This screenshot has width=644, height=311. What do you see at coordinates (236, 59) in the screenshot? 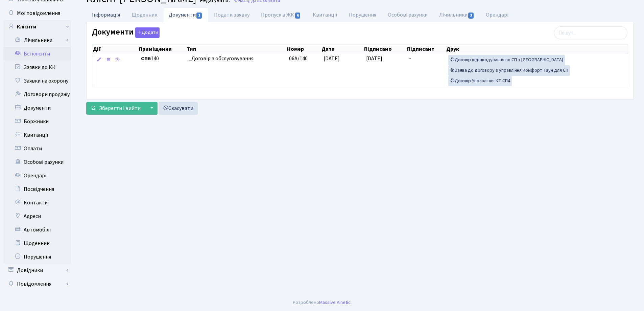
I see `span: _Договір з обслуговування` at bounding box center [236, 59].